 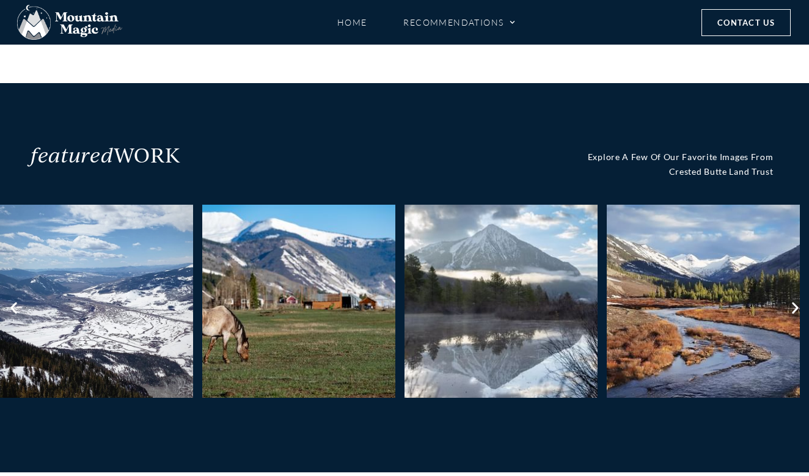 What do you see at coordinates (746, 23) in the screenshot?
I see `span: Contact Us` at bounding box center [746, 23].